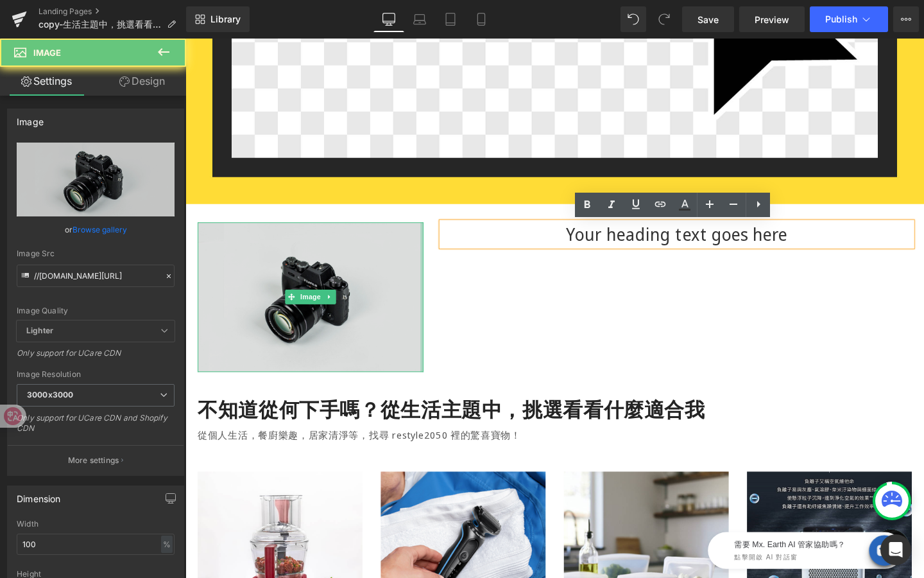 This screenshot has width=924, height=578. I want to click on div: Open Intercom Messenger, so click(896, 550).